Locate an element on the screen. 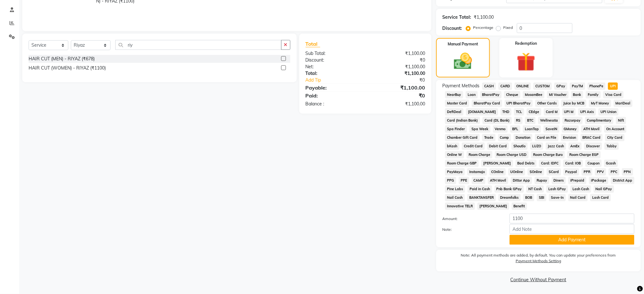 The image size is (644, 294). span: Diners is located at coordinates (558, 180).